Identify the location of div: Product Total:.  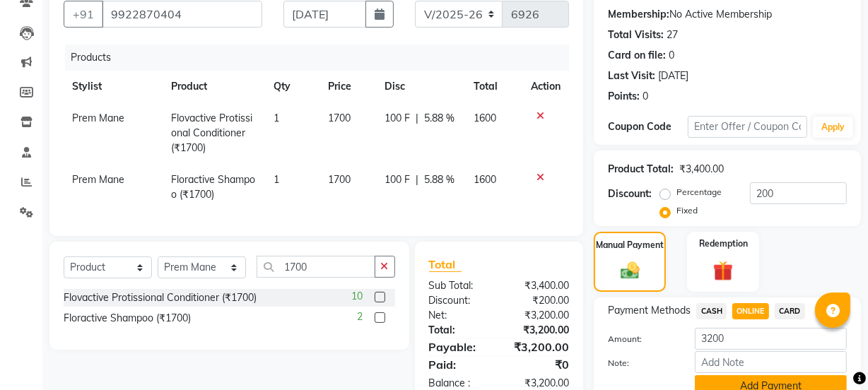
(640, 169).